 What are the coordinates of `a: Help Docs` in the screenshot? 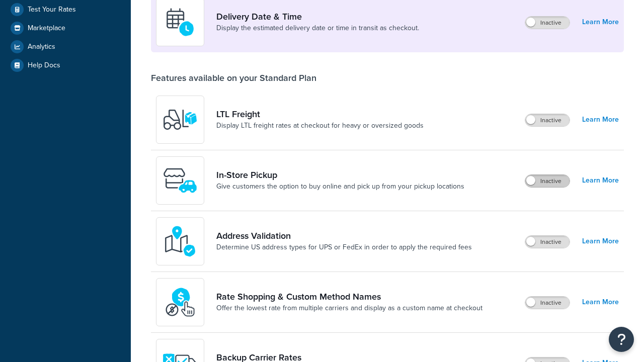 It's located at (65, 65).